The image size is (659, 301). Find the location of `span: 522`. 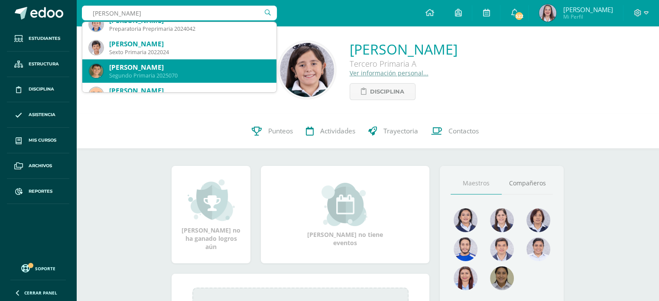

span: 522 is located at coordinates (519, 16).